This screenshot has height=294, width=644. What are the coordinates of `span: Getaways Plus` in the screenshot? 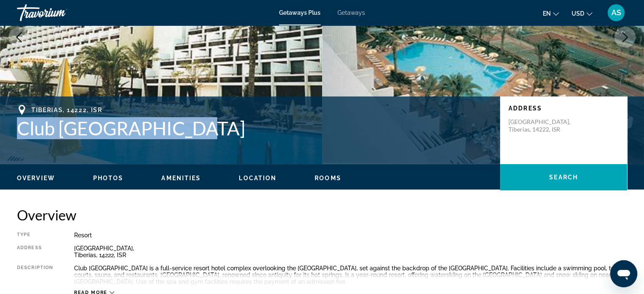 It's located at (300, 13).